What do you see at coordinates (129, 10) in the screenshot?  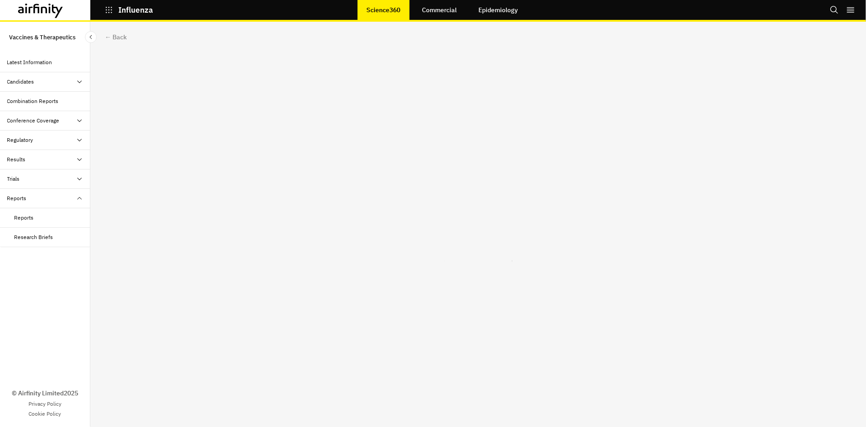 I see `button: Influenza` at bounding box center [129, 10].